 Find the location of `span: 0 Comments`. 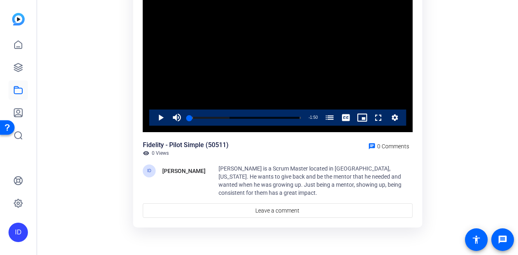

span: 0 Comments is located at coordinates (393, 146).